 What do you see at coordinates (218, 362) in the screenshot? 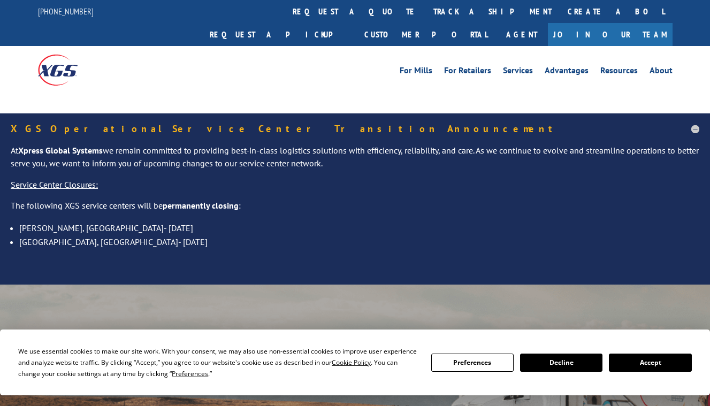
I see `div: We use essential cookies to make our site work. With your consent, we may also use non-essential ...` at bounding box center [218, 362].